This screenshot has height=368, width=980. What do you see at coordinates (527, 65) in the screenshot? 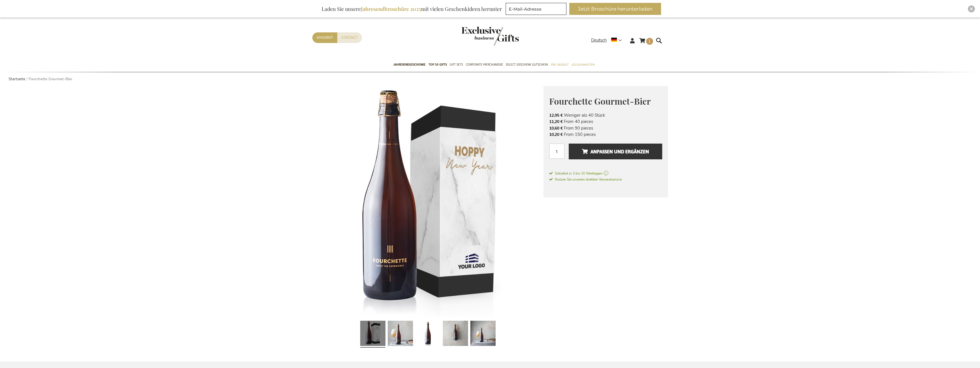
I see `span: Select Geschenk Gutschein` at bounding box center [527, 65].